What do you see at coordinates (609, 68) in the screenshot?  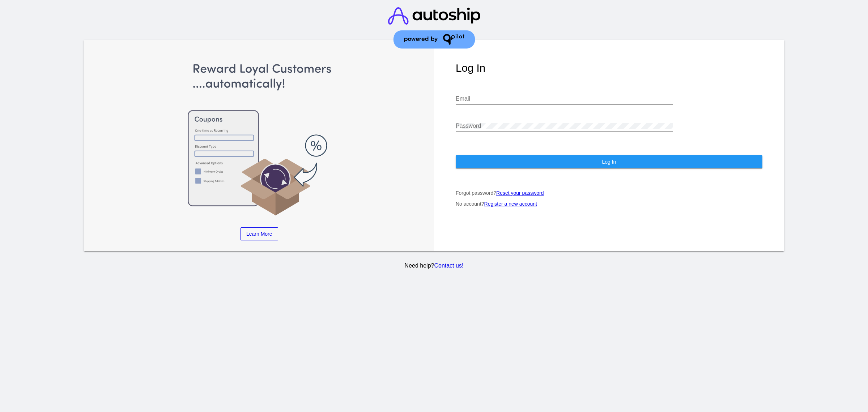 I see `h1: Log In` at bounding box center [609, 68].